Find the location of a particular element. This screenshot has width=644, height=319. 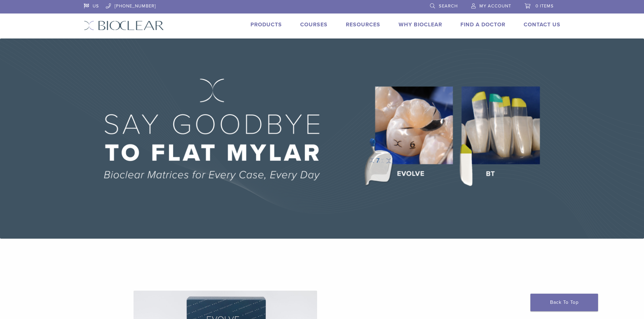

a: Products is located at coordinates (266, 25).